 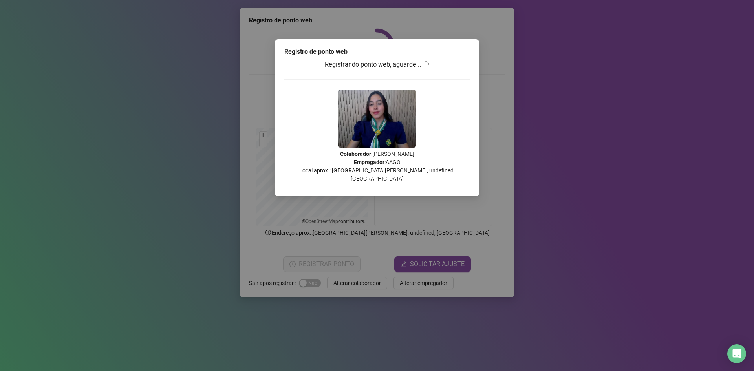 I want to click on strong: Empregador, so click(x=369, y=162).